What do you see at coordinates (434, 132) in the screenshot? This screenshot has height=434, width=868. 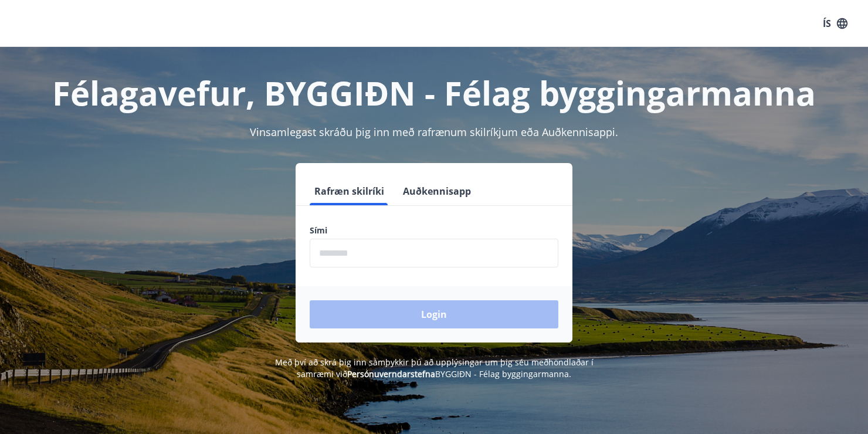 I see `span: Vinsamlegast skráðu þig inn með rafrænum skilríkjum eða Auðkennisappi.` at bounding box center [434, 132].